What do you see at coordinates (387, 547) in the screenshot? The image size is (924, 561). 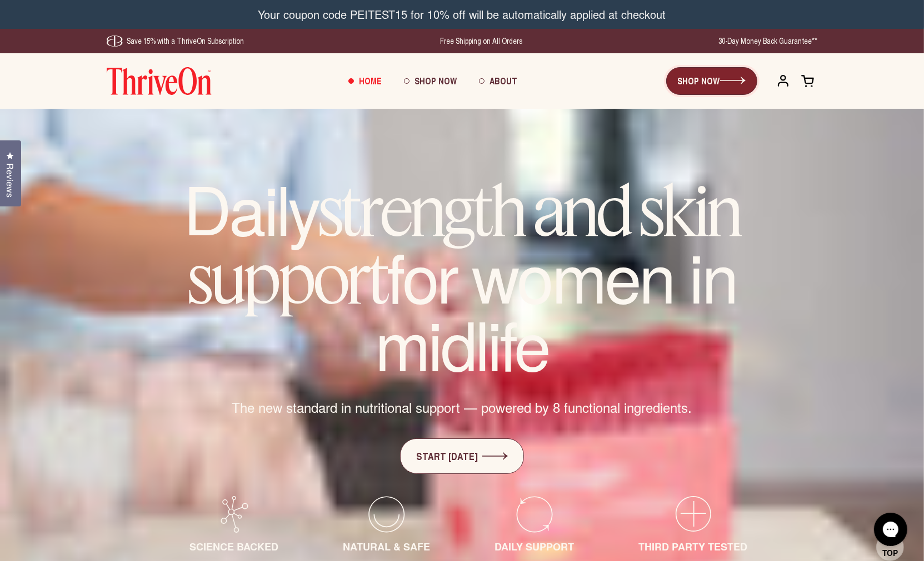 I see `span: NATURAL & SAFE` at bounding box center [387, 547].